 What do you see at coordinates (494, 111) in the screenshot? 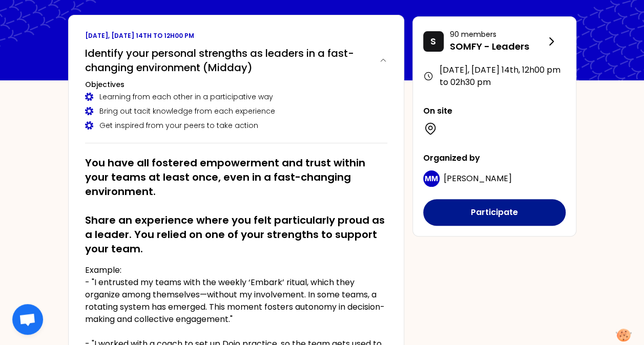
I see `p: On site` at bounding box center [494, 111].